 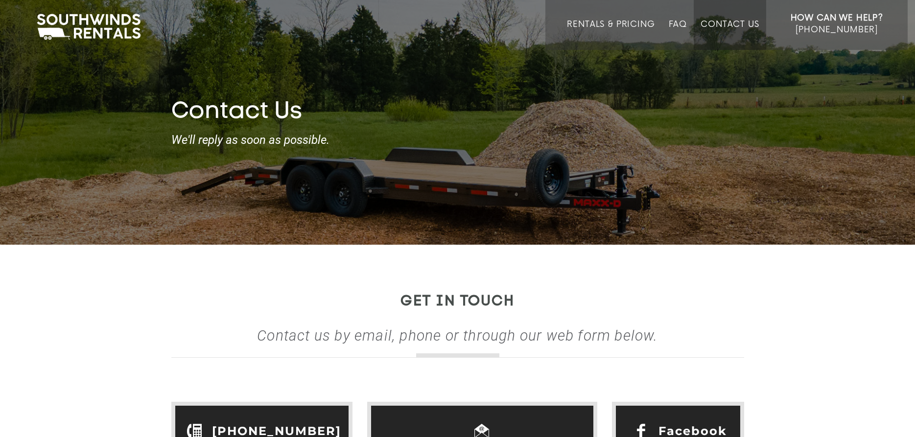 I want to click on h2: get in touch, so click(x=458, y=302).